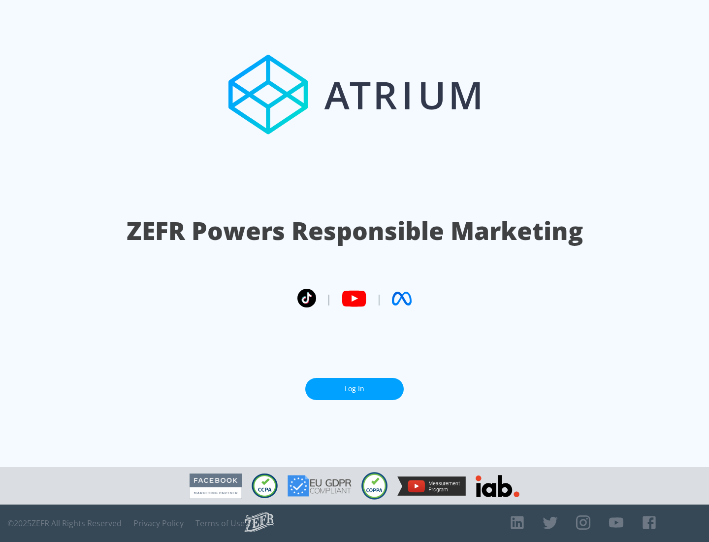  What do you see at coordinates (355, 389) in the screenshot?
I see `a: Log In` at bounding box center [355, 389].